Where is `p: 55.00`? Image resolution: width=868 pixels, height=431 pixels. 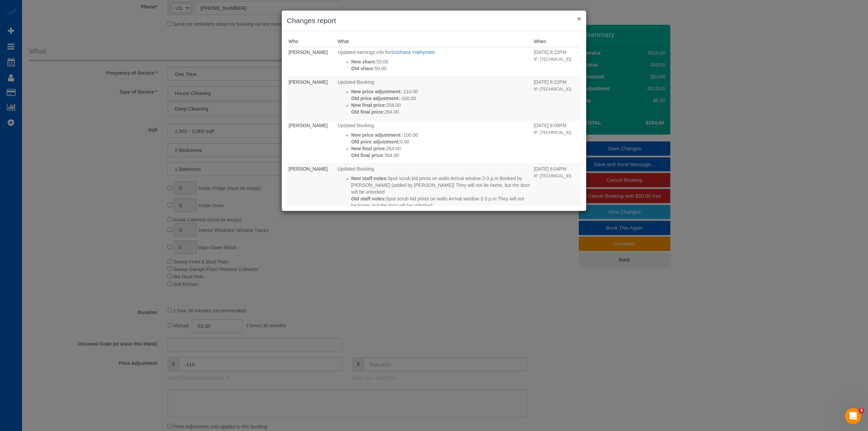 p: 55.00 is located at coordinates (441, 62).